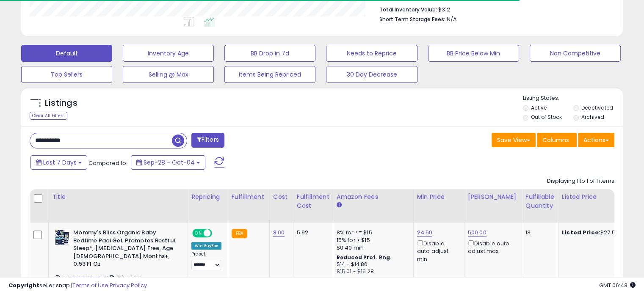 This screenshot has width=644, height=294. What do you see at coordinates (425, 233) in the screenshot?
I see `a: 24.50` at bounding box center [425, 233].